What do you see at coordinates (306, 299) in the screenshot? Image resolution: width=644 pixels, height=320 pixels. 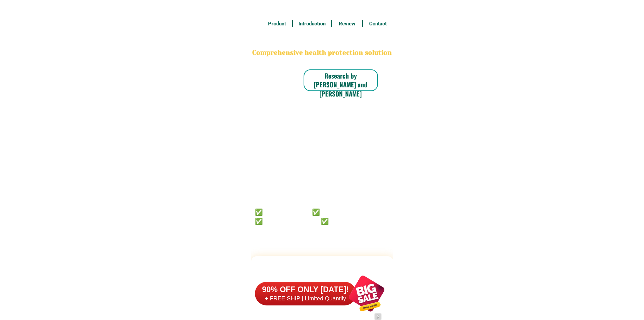 I see `h6: + FREE SHIP | Limited Quantily` at bounding box center [306, 299].